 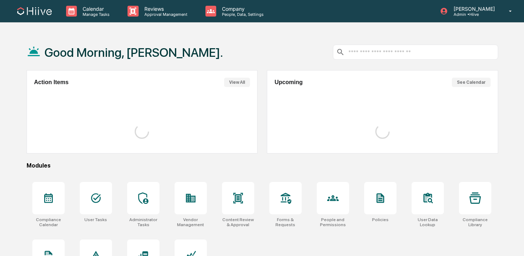 What do you see at coordinates (237, 82) in the screenshot?
I see `button: View All` at bounding box center [237, 82].